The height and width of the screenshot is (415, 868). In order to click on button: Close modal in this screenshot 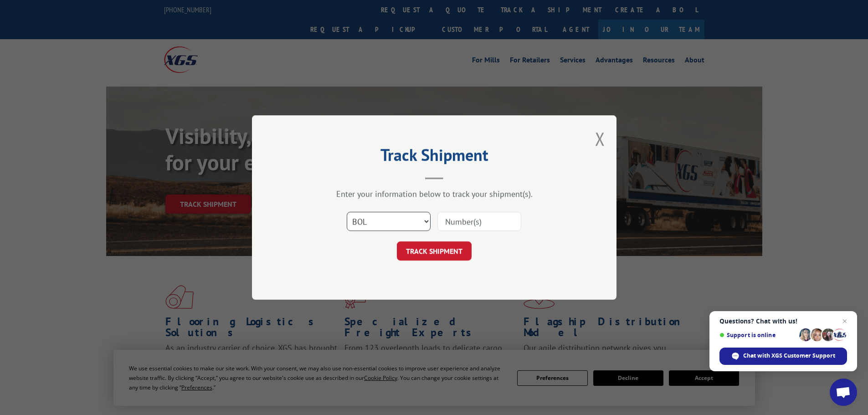, I will do `click(600, 138)`.